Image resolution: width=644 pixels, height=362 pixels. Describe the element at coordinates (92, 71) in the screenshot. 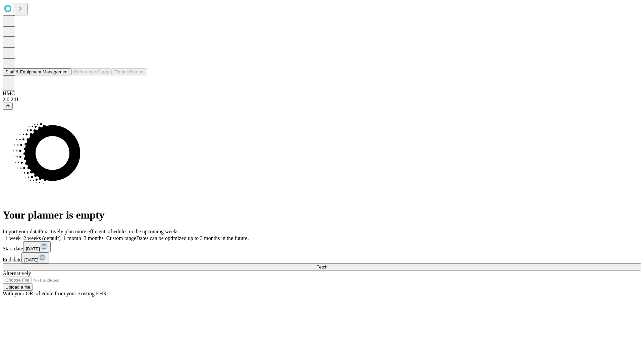

I see `button: Preference Cards` at that location.